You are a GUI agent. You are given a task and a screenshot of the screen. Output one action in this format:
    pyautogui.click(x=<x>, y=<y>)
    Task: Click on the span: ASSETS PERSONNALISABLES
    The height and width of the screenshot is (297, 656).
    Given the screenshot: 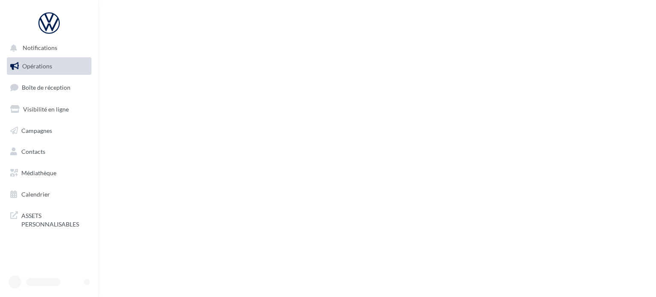 What is the action you would take?
    pyautogui.click(x=55, y=219)
    